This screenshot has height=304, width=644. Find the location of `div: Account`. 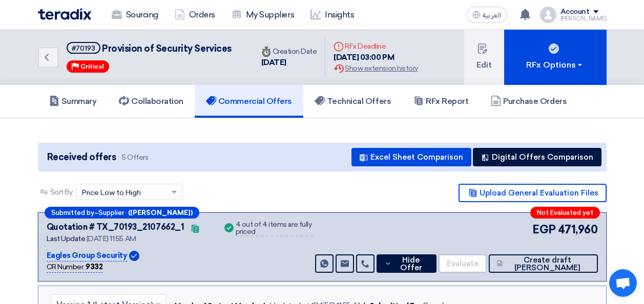

div: Account is located at coordinates (575, 12).